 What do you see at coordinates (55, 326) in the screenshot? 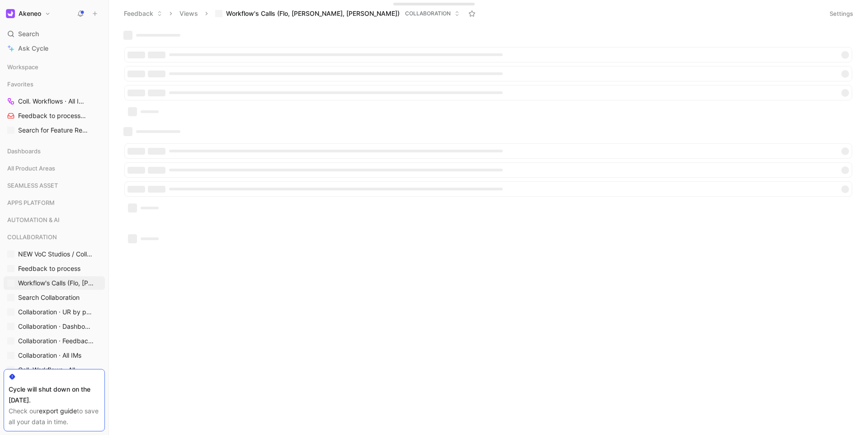
I see `span: Collaboration · Dashboard` at bounding box center [55, 326].